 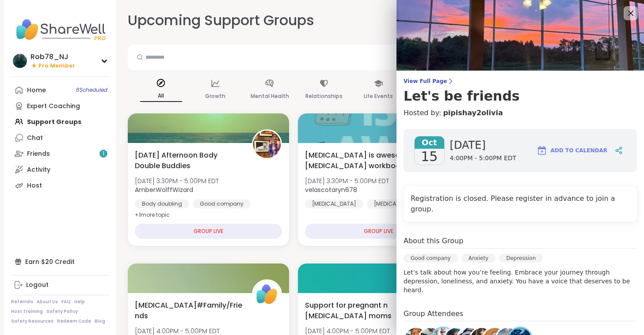 I want to click on a: Logout, so click(x=60, y=285).